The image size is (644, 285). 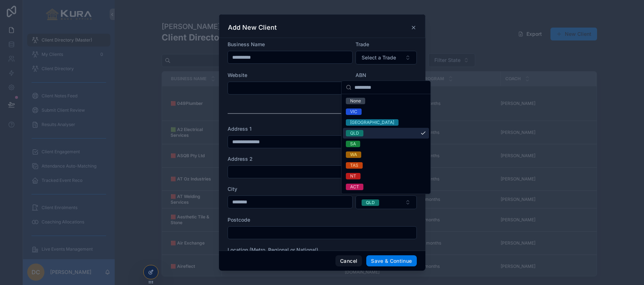 What do you see at coordinates (354, 165) in the screenshot?
I see `div: TAS` at bounding box center [354, 165].